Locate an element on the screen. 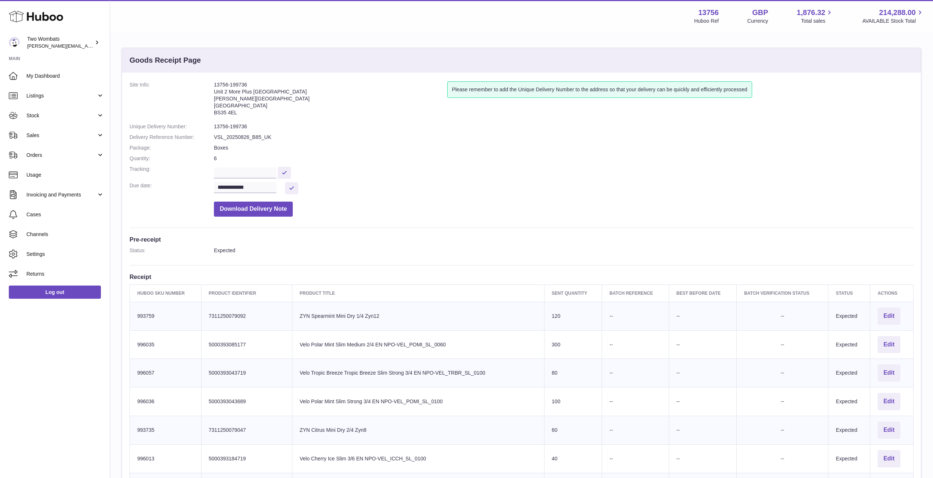  th: Product Identifier is located at coordinates (247, 293).